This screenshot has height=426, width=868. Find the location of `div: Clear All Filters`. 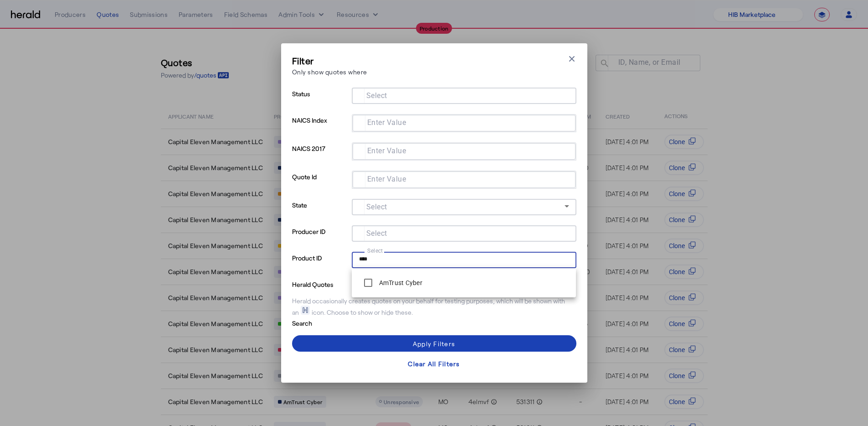

div: Clear All Filters is located at coordinates (434, 363).